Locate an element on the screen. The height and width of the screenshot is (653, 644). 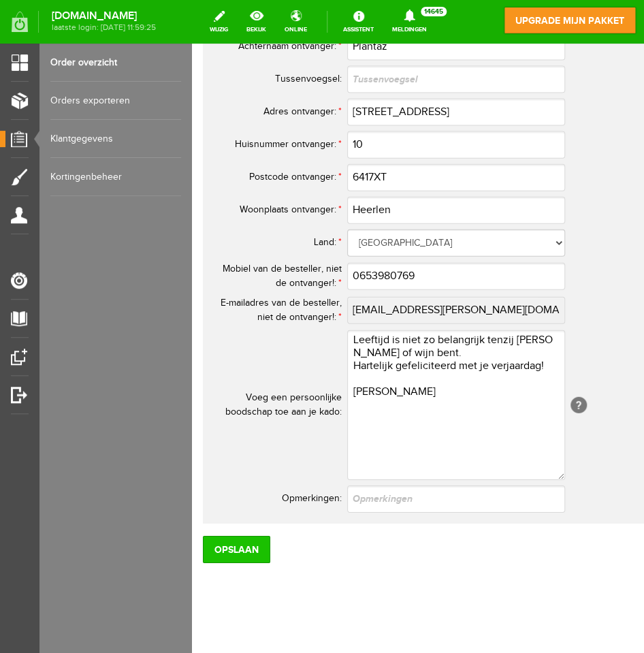
input: Mobiel ( van de besteller) is located at coordinates (264, 233).